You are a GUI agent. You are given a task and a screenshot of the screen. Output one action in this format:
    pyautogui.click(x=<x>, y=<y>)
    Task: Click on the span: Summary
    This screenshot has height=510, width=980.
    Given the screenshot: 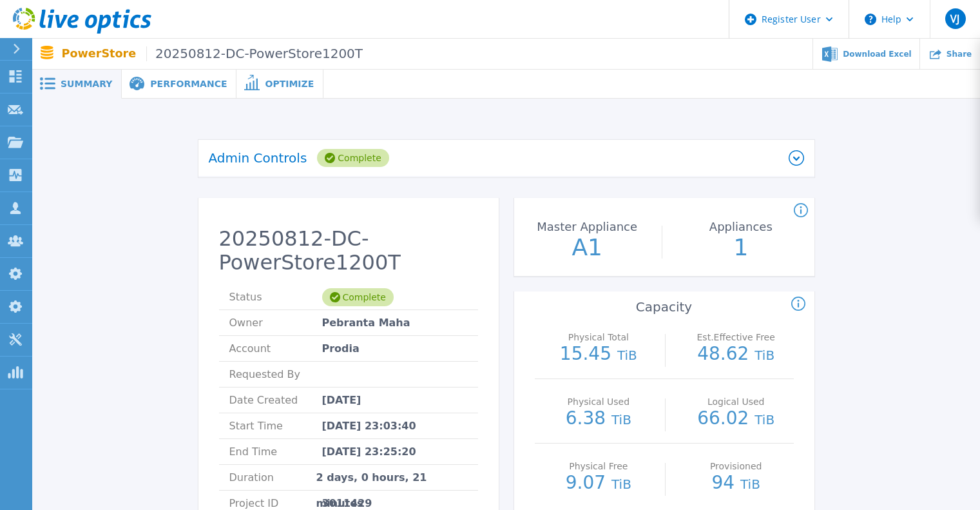 What is the action you would take?
    pyautogui.click(x=86, y=84)
    